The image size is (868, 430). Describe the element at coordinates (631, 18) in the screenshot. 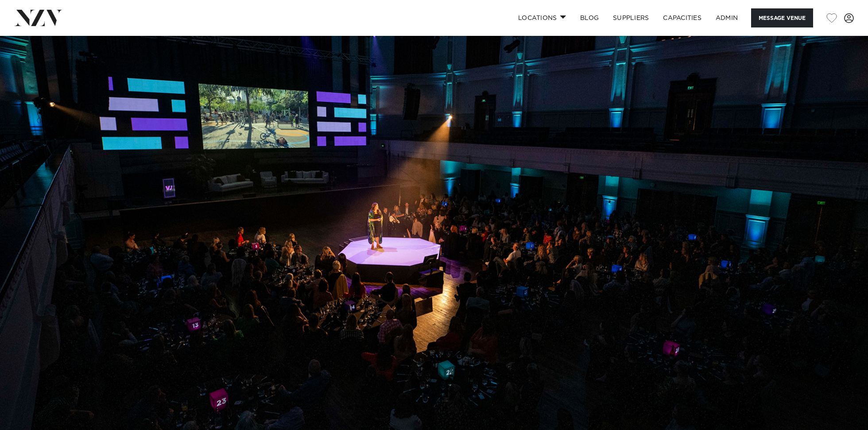

I see `a: SUPPLIERS` at that location.